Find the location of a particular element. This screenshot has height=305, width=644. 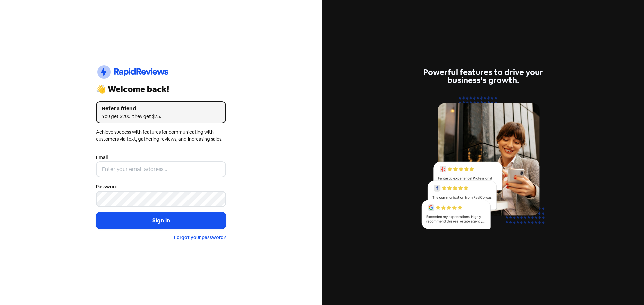

div: 👋 Welcome back! is located at coordinates (161, 89).